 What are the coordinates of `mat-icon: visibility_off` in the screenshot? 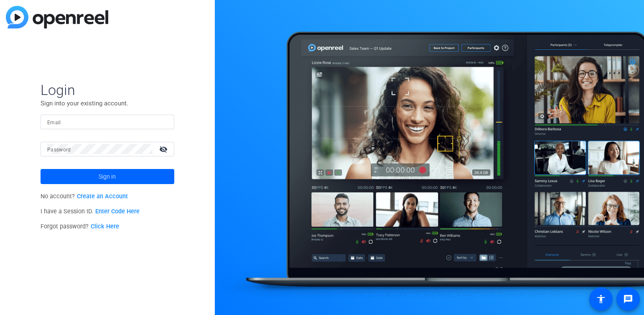 It's located at (164, 149).